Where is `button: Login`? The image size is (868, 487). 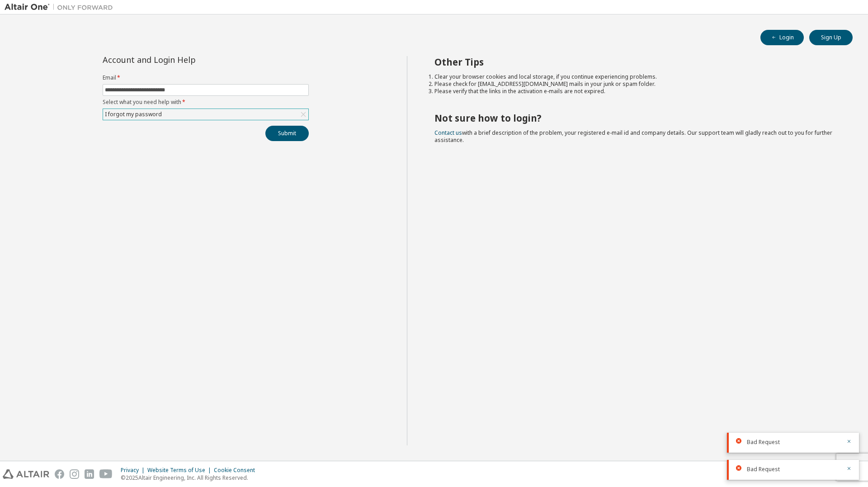 button: Login is located at coordinates (782, 37).